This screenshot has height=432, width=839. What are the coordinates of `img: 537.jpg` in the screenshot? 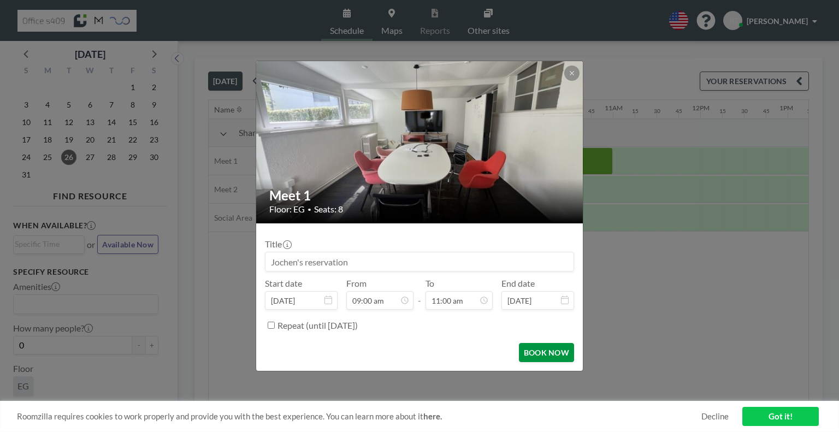 It's located at (420, 142).